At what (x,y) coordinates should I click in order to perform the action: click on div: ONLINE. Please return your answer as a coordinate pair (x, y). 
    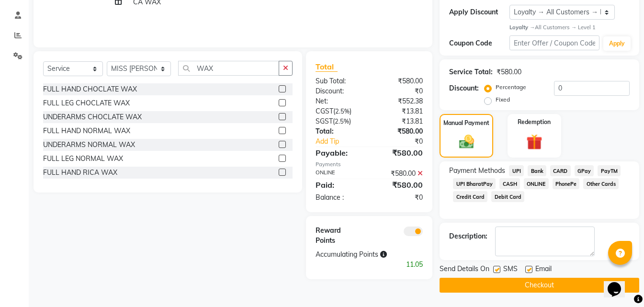
    Looking at the image, I should click on (338, 173).